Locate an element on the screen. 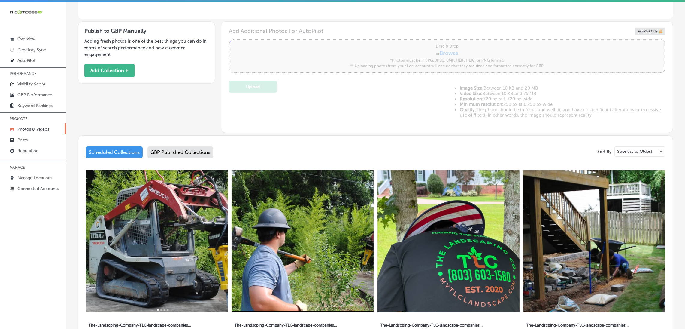 The height and width of the screenshot is (329, 685). p: Manage Locations is located at coordinates (35, 178).